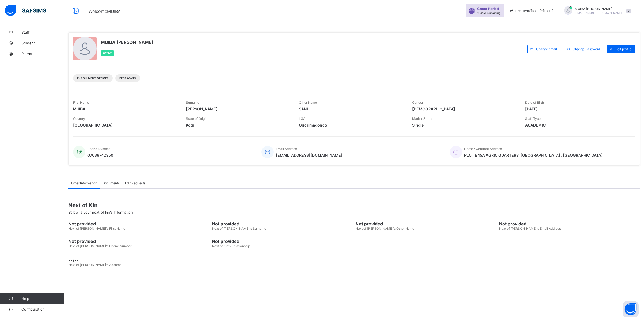 Image resolution: width=644 pixels, height=320 pixels. I want to click on span: ACADEMIC, so click(577, 125).